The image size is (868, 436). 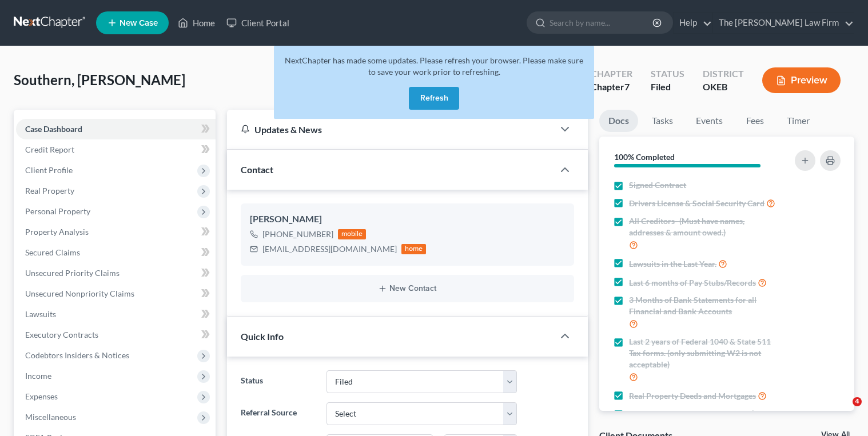 What do you see at coordinates (857, 402) in the screenshot?
I see `span: 4` at bounding box center [857, 402].